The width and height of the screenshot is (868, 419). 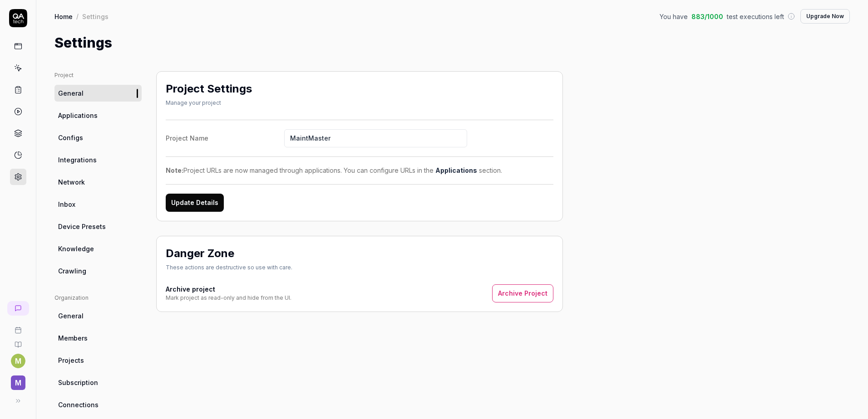 I want to click on span: Configs, so click(x=71, y=137).